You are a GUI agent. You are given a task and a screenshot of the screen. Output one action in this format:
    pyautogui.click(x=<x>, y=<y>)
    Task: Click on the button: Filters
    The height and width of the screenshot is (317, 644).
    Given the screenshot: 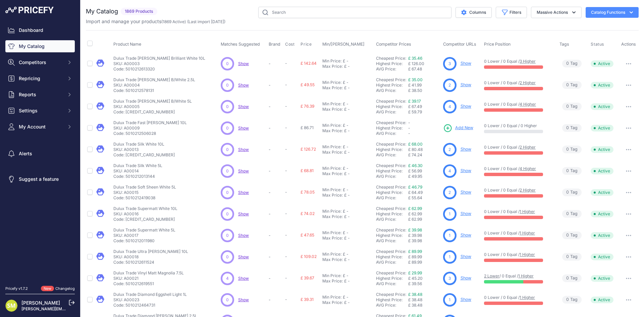 What is the action you would take?
    pyautogui.click(x=511, y=13)
    